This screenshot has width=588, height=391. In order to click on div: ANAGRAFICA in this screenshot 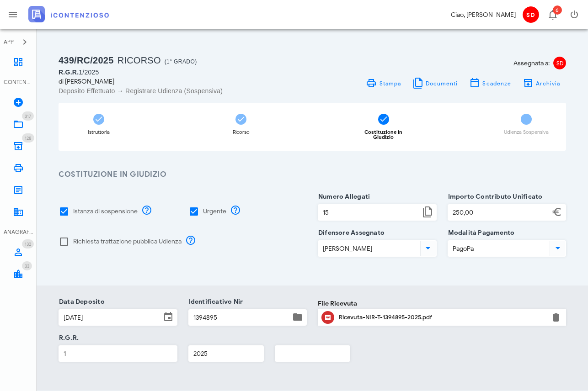, I will do `click(18, 232)`.